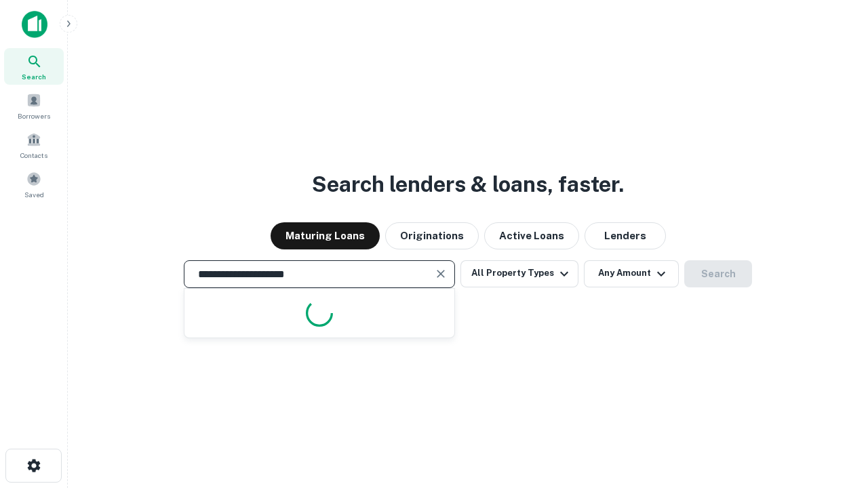 This screenshot has width=868, height=488. Describe the element at coordinates (468, 184) in the screenshot. I see `h3: Search lenders & loans, faster.` at that location.